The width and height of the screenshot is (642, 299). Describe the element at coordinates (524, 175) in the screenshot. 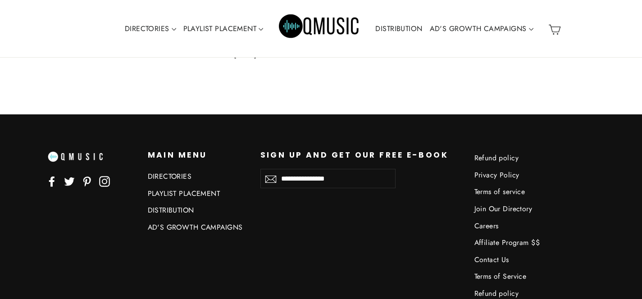

I see `a: Privacy Policy` at that location.